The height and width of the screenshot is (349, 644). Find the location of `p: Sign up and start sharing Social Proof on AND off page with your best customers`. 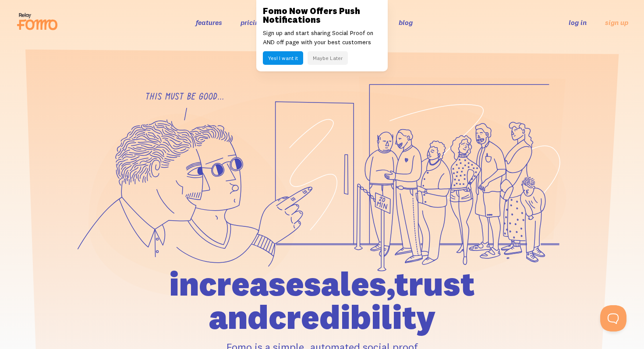

p: Sign up and start sharing Social Proof on AND off page with your best customers is located at coordinates (322, 38).